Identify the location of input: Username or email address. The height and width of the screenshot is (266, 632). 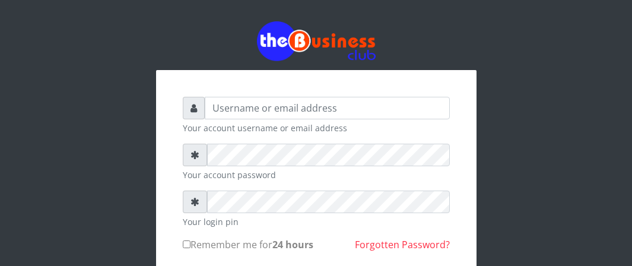
(327, 108).